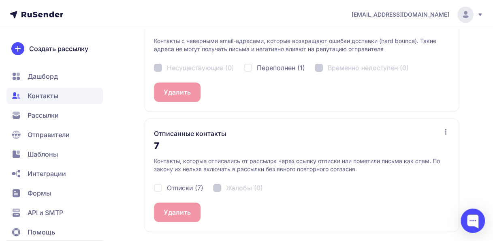  What do you see at coordinates (43, 96) in the screenshot?
I see `span: Контакты` at bounding box center [43, 96].